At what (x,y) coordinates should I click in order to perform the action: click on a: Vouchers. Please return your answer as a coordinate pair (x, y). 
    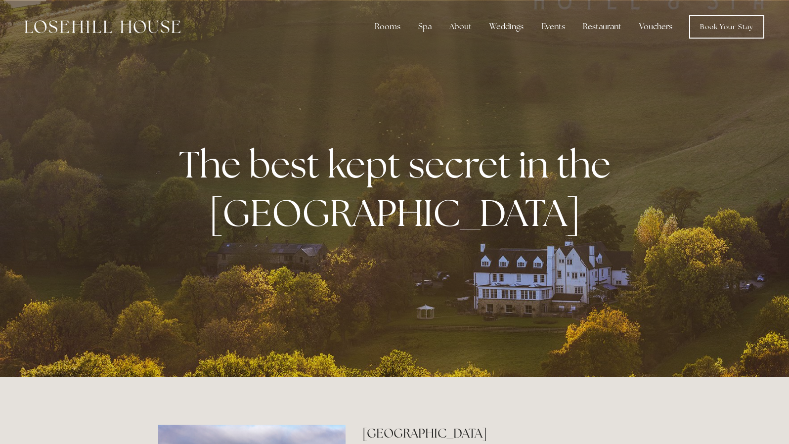
    Looking at the image, I should click on (656, 27).